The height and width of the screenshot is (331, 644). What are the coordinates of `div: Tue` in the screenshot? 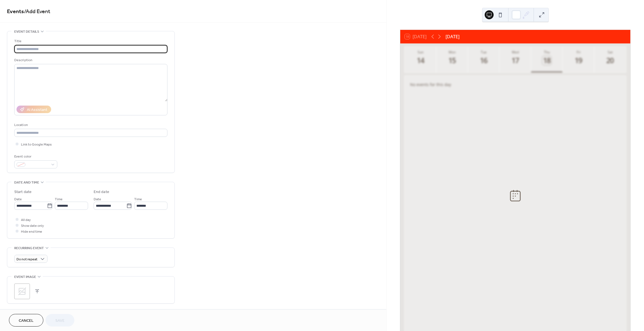 It's located at (484, 52).